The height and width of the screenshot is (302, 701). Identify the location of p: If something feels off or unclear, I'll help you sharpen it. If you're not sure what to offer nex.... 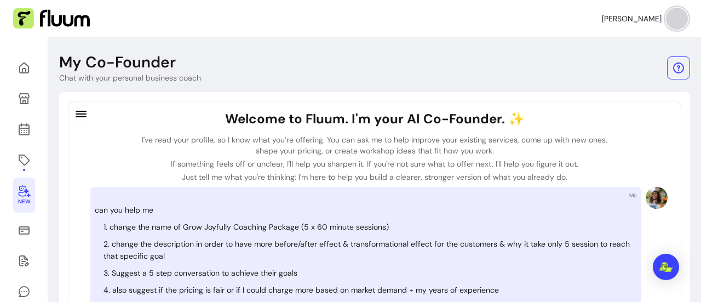
(374, 164).